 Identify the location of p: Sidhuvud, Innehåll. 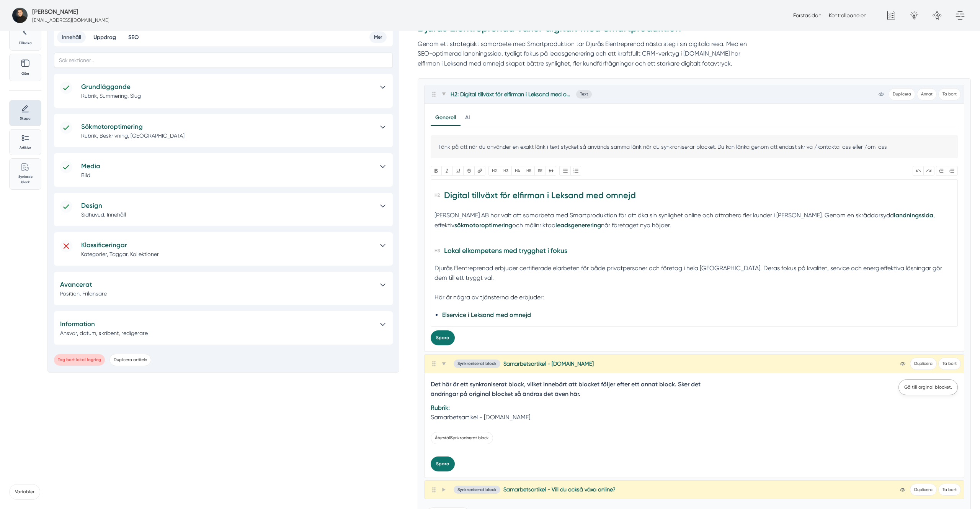
(228, 215).